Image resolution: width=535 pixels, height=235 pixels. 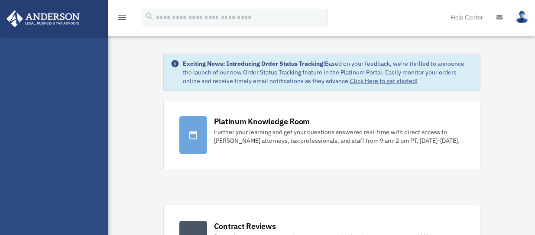 What do you see at coordinates (384, 81) in the screenshot?
I see `a: Click Here to get started!` at bounding box center [384, 81].